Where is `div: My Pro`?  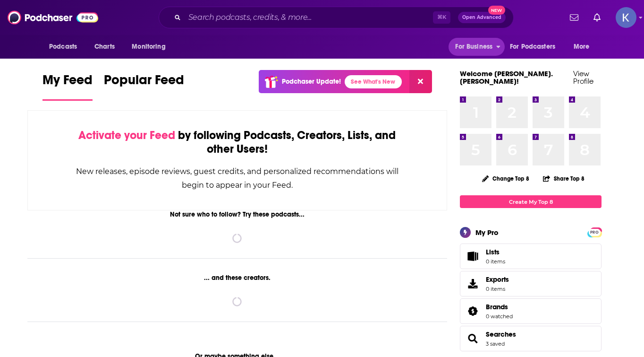
div: My Pro is located at coordinates (487, 232).